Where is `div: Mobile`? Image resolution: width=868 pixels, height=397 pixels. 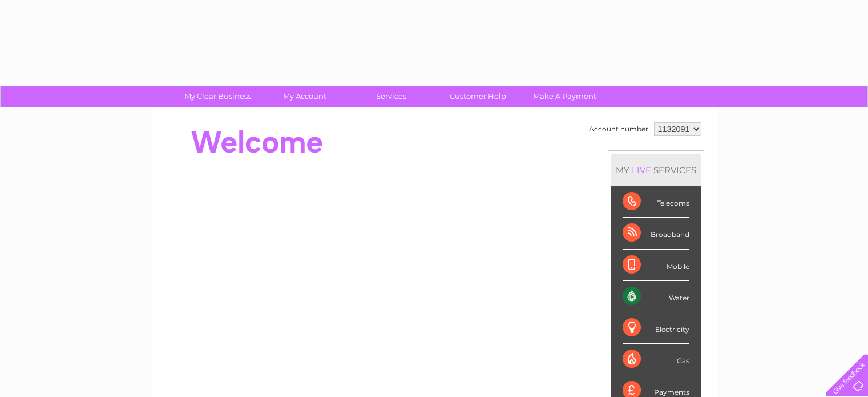 div: Mobile is located at coordinates (656, 265).